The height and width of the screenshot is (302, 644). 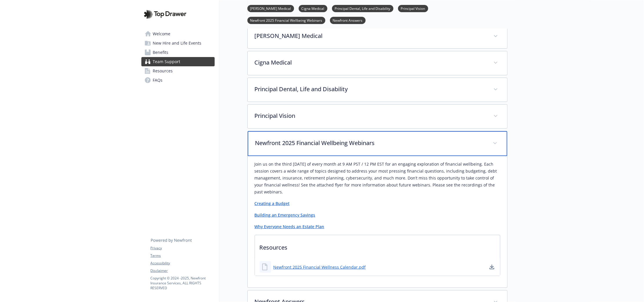 I want to click on p: Resources, so click(x=377, y=245).